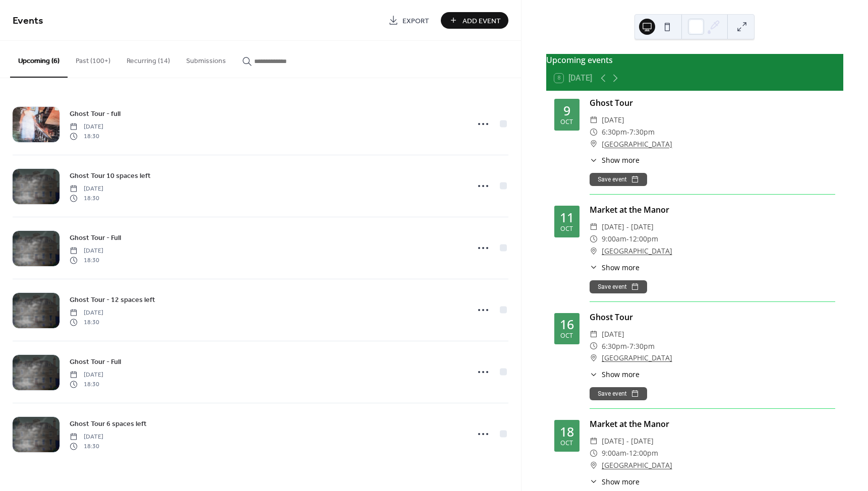  What do you see at coordinates (95, 113) in the screenshot?
I see `a: Ghost Tour - full` at bounding box center [95, 113].